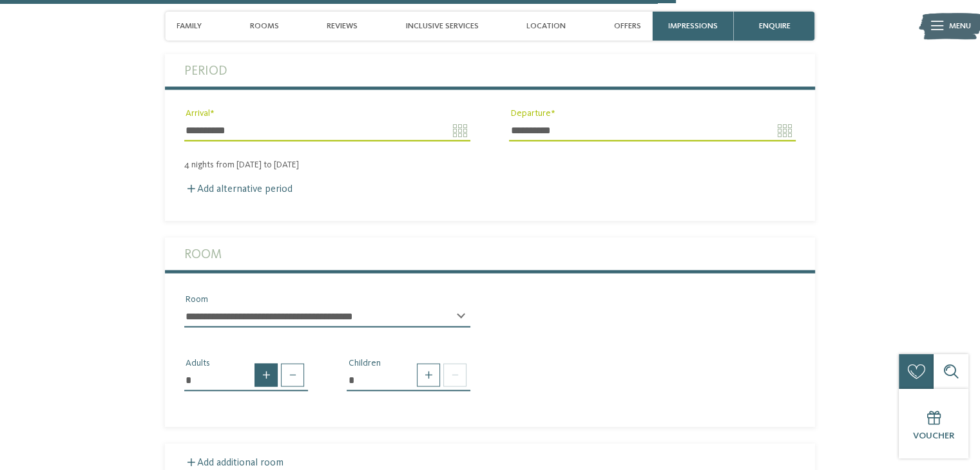 Image resolution: width=980 pixels, height=470 pixels. Describe the element at coordinates (239, 188) in the screenshot. I see `label: Add alternative period` at that location.